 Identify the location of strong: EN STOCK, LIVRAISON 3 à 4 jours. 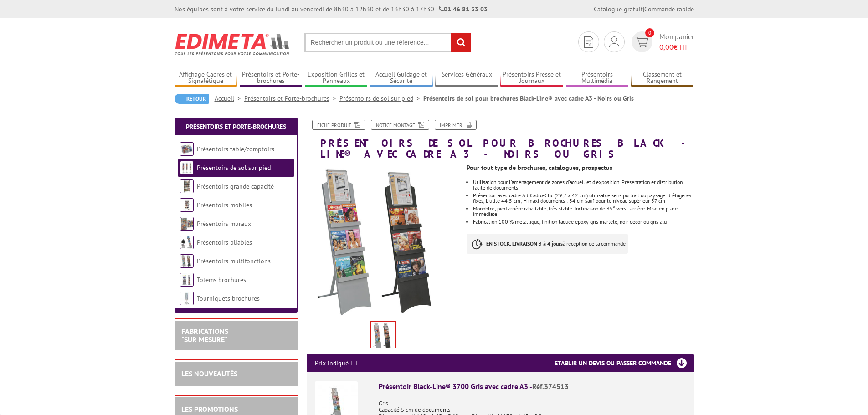
(524, 243).